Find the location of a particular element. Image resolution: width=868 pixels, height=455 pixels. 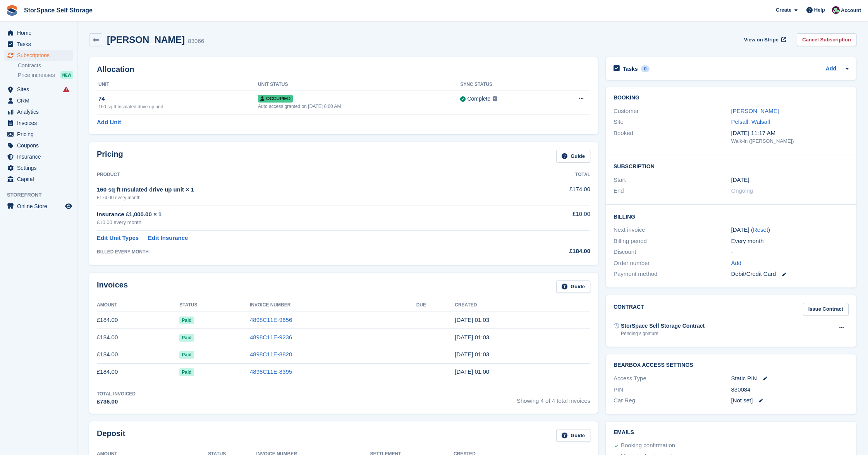

a: Price increases NEW is located at coordinates (45, 75).